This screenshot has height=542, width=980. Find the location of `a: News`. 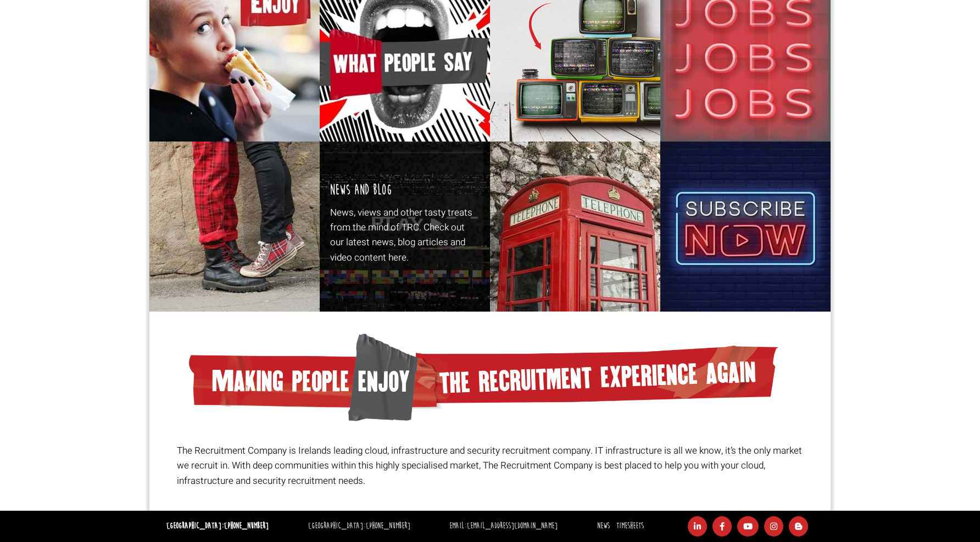

a: News is located at coordinates (603, 526).